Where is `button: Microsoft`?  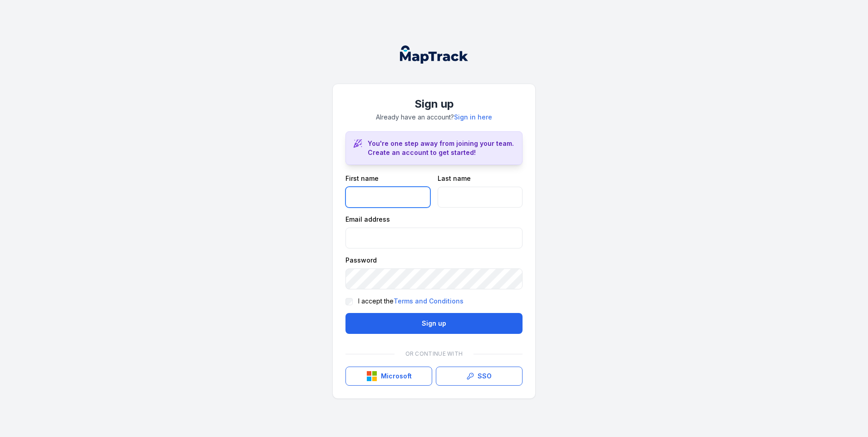
button: Microsoft is located at coordinates (388, 376).